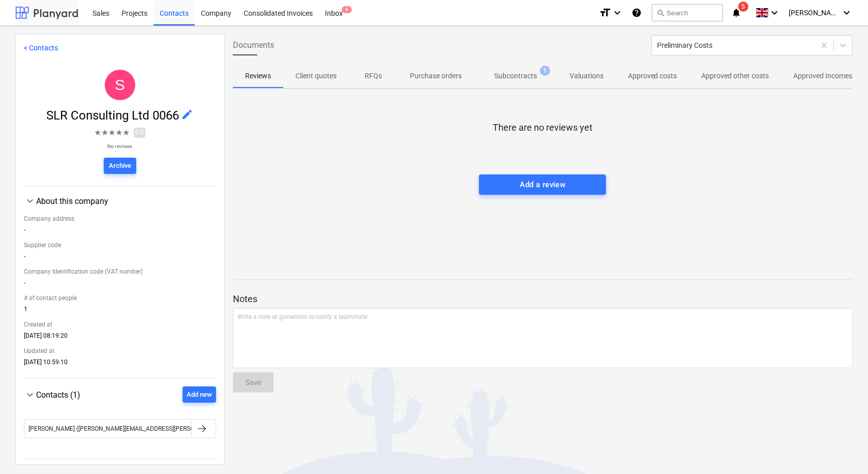 This screenshot has width=868, height=474. I want to click on p: Notes, so click(542, 299).